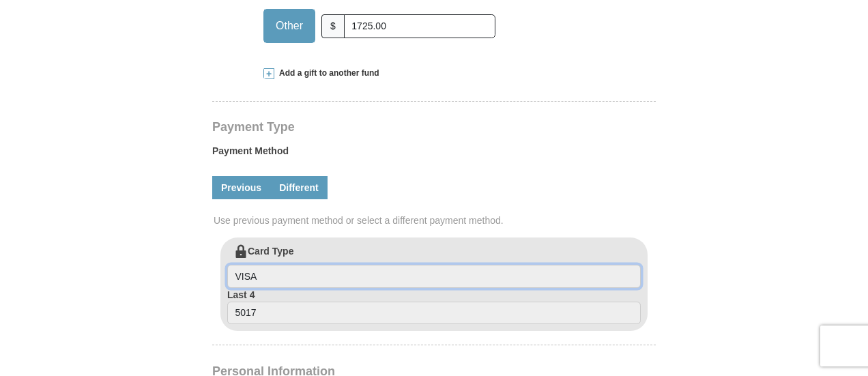  Describe the element at coordinates (327, 73) in the screenshot. I see `span: Add a gift to another fund` at that location.